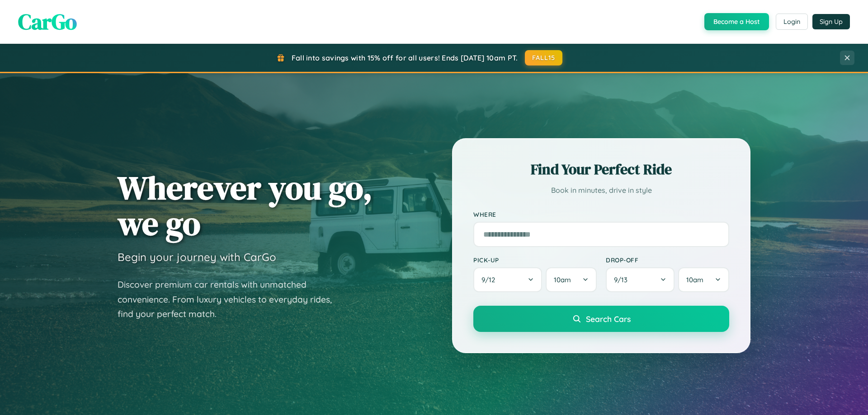  What do you see at coordinates (831, 22) in the screenshot?
I see `button: Sign Up` at bounding box center [831, 22].